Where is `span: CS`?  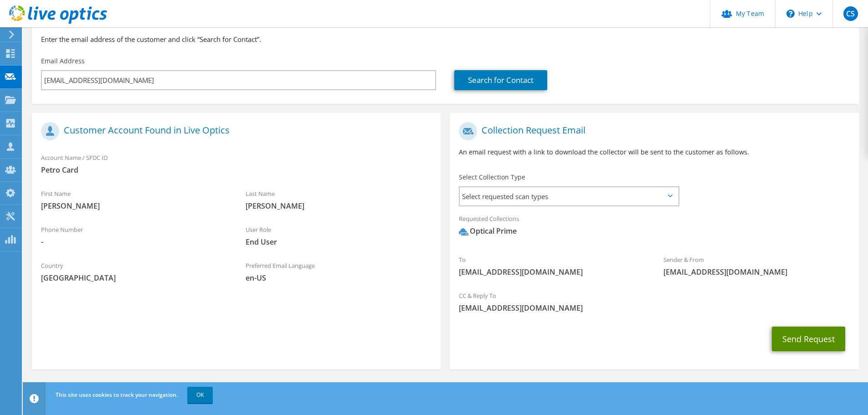 span: CS is located at coordinates (851, 13).